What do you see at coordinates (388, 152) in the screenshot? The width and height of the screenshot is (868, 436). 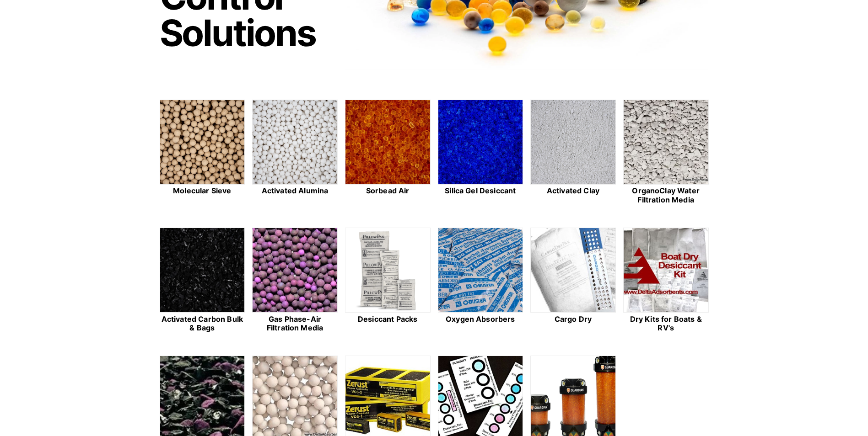 I see `a: Sorbead Air` at bounding box center [388, 152].